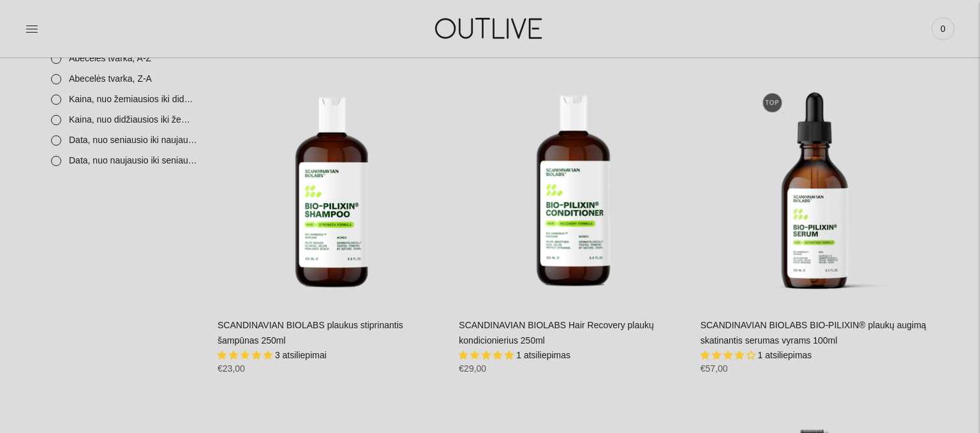  Describe the element at coordinates (490, 28) in the screenshot. I see `img: OUTLIVE` at that location.